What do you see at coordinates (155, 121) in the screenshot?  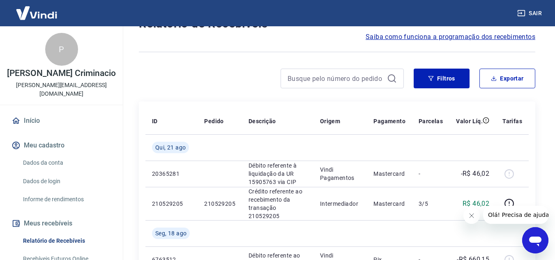 I see `p: ID` at bounding box center [155, 121].